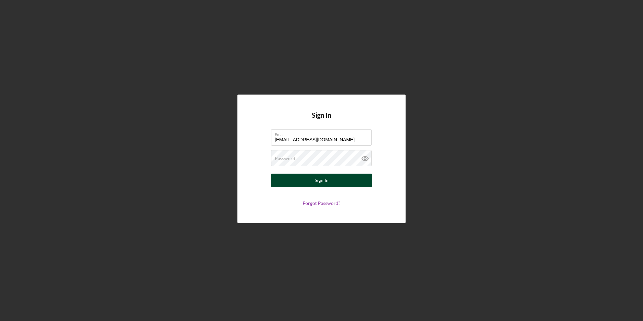 The image size is (643, 321). Describe the element at coordinates (321, 180) in the screenshot. I see `div: Sign In` at that location.